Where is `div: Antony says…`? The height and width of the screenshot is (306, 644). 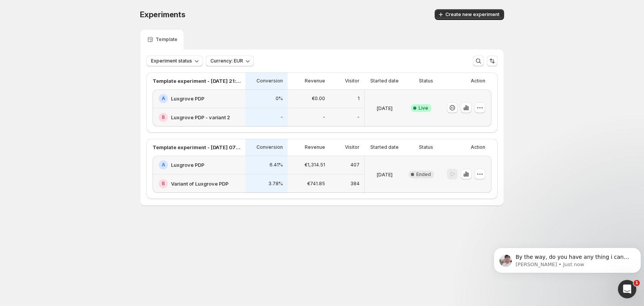 div: Antony says… is located at coordinates (77, 222).